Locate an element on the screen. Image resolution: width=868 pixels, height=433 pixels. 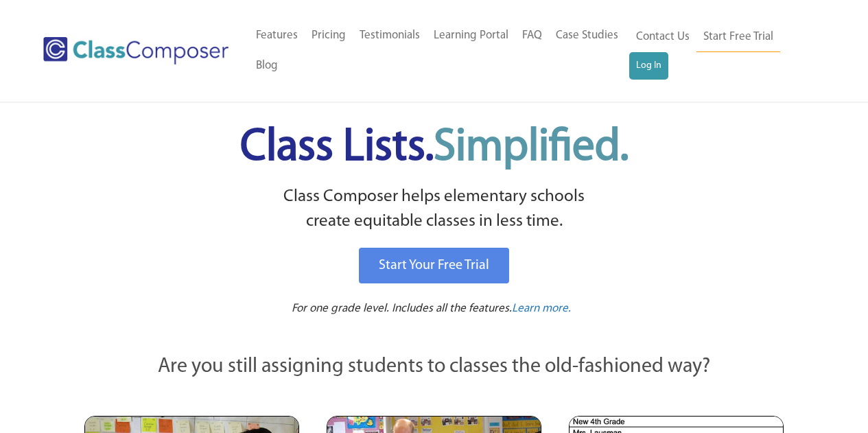
a: Learn more. is located at coordinates (541, 309).